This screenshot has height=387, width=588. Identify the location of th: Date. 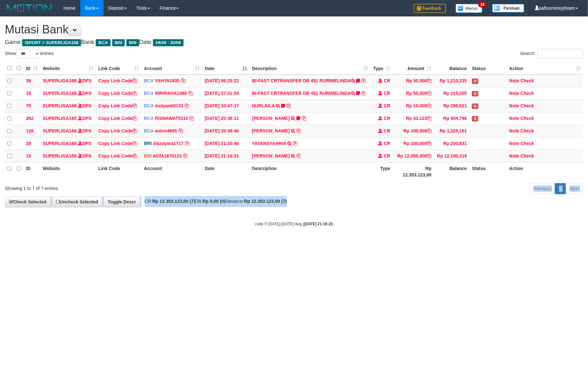
(226, 172).